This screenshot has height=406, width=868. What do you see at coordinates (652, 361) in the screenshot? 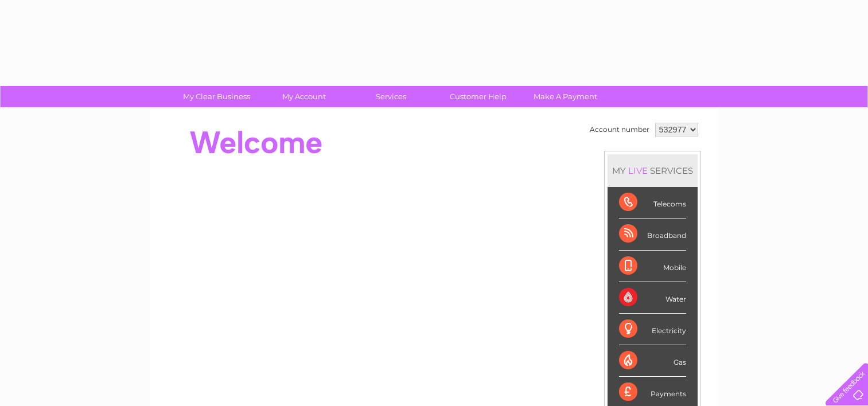
I see `div: Gas` at bounding box center [652, 361].